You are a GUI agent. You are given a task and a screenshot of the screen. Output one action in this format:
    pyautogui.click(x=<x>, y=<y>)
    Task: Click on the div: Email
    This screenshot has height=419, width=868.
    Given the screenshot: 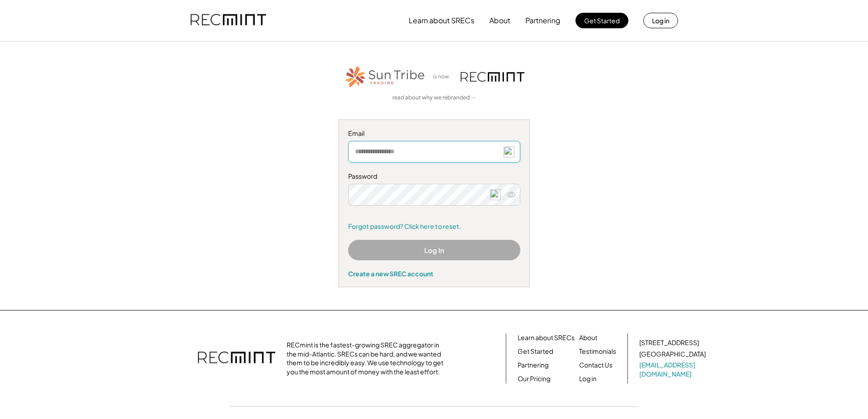 What is the action you would take?
    pyautogui.click(x=434, y=134)
    